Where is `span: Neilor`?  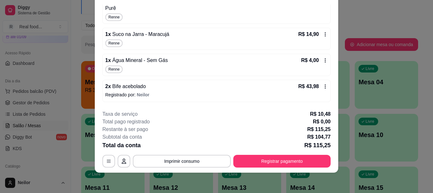
span: Neilor is located at coordinates (143, 95).